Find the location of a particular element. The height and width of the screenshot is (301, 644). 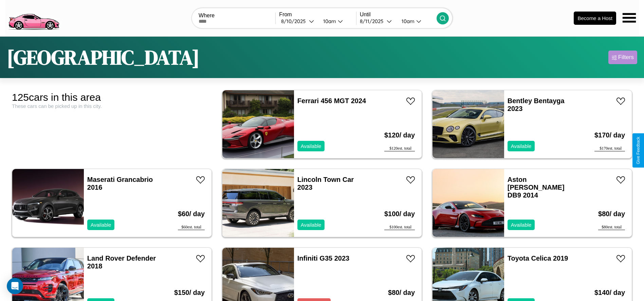

div: Filters is located at coordinates (626, 58).